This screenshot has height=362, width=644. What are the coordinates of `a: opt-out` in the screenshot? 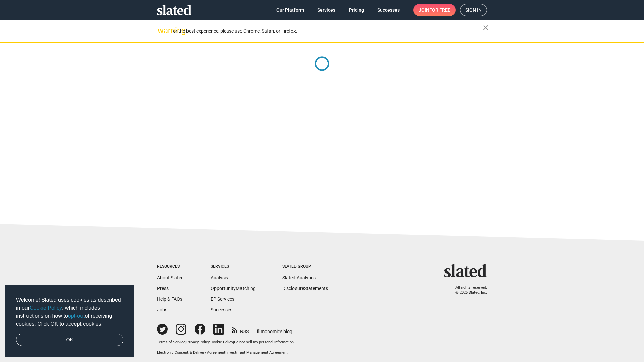 It's located at (77, 316).